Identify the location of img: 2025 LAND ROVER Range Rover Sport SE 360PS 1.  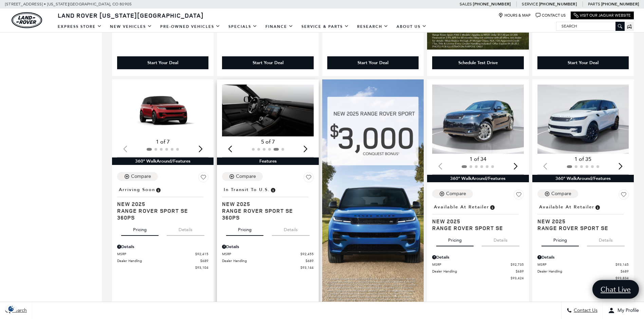
(163, 110).